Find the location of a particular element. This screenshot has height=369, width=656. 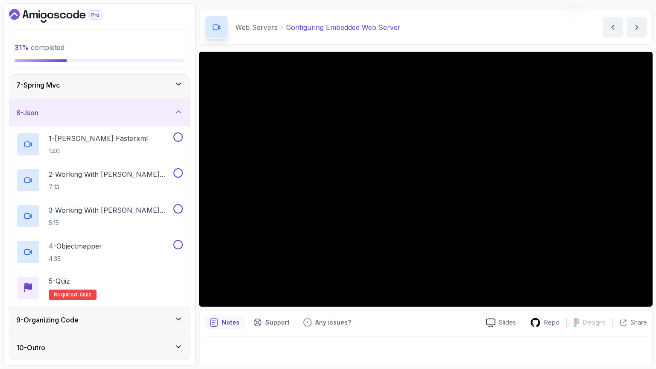

button: 7-Spring Mvc is located at coordinates (99, 85).